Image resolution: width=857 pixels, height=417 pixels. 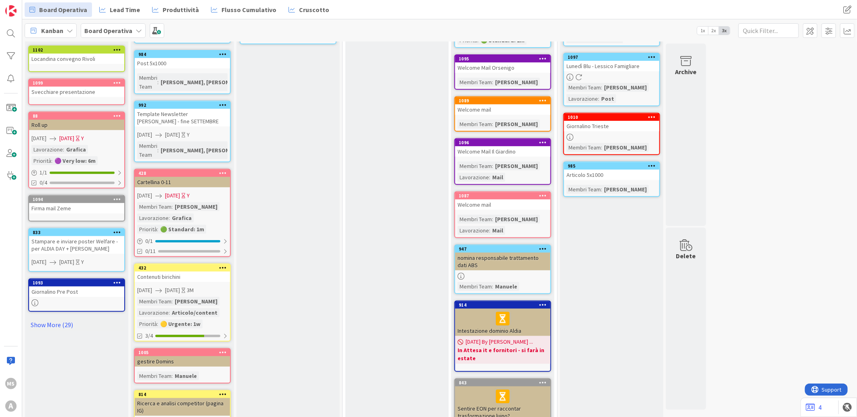 I want to click on a: Lead Time, so click(x=119, y=10).